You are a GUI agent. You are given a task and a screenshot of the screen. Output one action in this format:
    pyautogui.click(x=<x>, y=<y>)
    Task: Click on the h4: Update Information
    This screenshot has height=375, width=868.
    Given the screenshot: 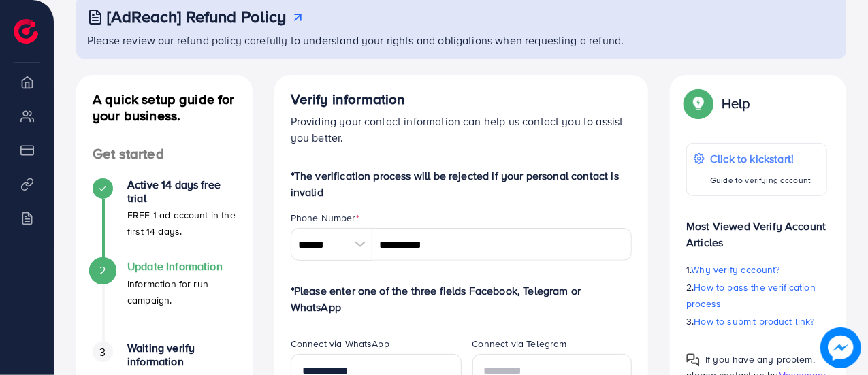 What is the action you would take?
    pyautogui.click(x=182, y=266)
    